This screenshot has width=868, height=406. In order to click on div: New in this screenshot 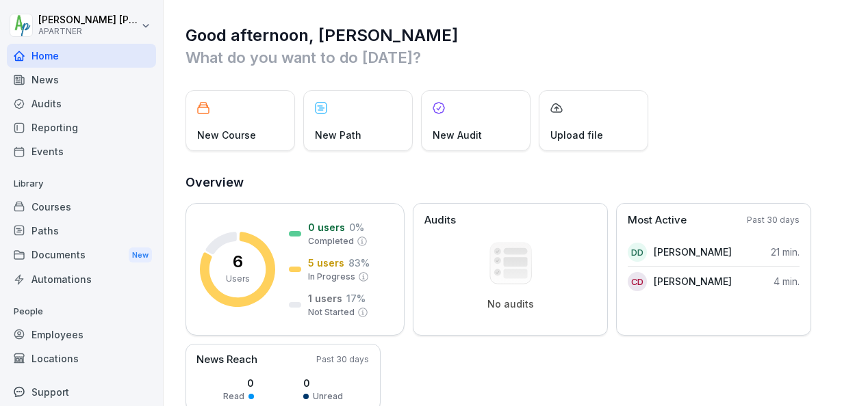, I will do `click(140, 255)`.